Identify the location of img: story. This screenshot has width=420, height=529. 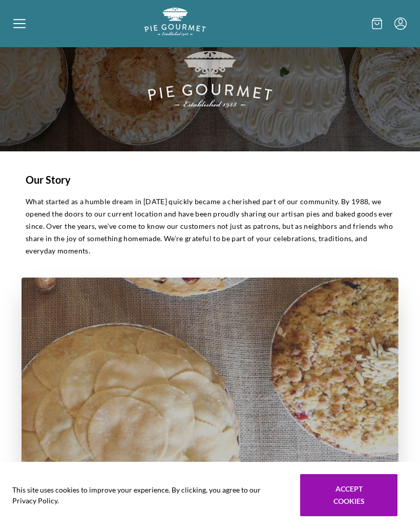
(210, 388).